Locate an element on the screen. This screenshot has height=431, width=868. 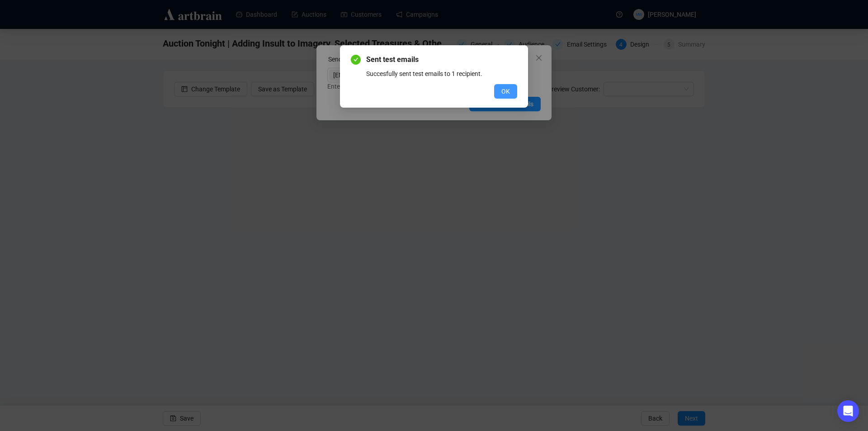
button: OK is located at coordinates (506, 91).